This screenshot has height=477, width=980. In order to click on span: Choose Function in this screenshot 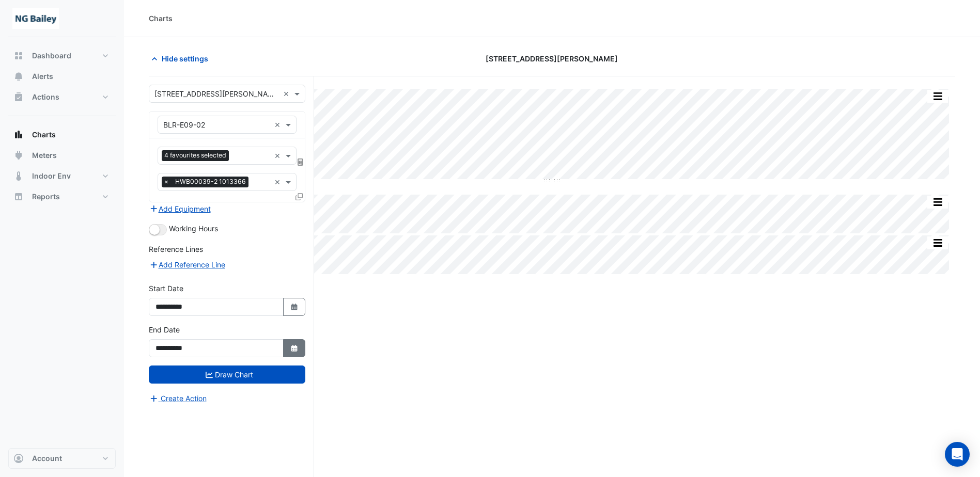, I will do `click(301, 162)`.